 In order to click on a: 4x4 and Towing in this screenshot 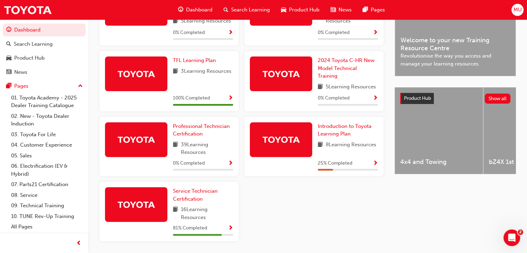, I will do `click(439, 131)`.